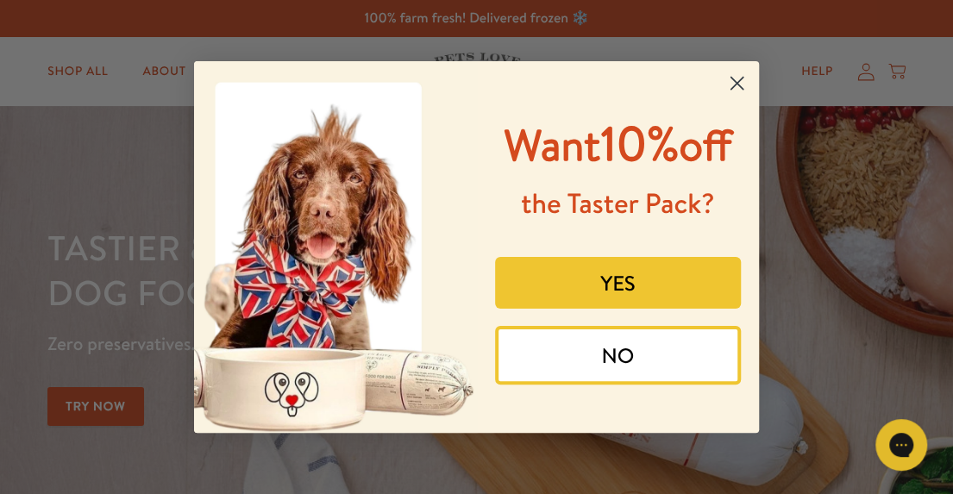  Describe the element at coordinates (552, 145) in the screenshot. I see `span: Want` at that location.